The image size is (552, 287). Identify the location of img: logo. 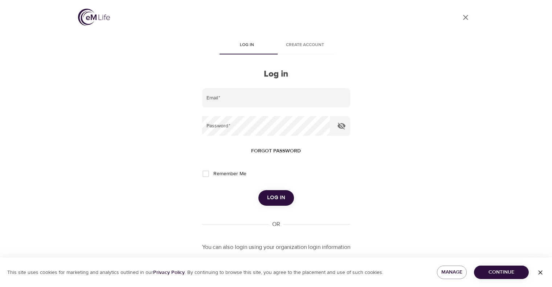
(94, 17).